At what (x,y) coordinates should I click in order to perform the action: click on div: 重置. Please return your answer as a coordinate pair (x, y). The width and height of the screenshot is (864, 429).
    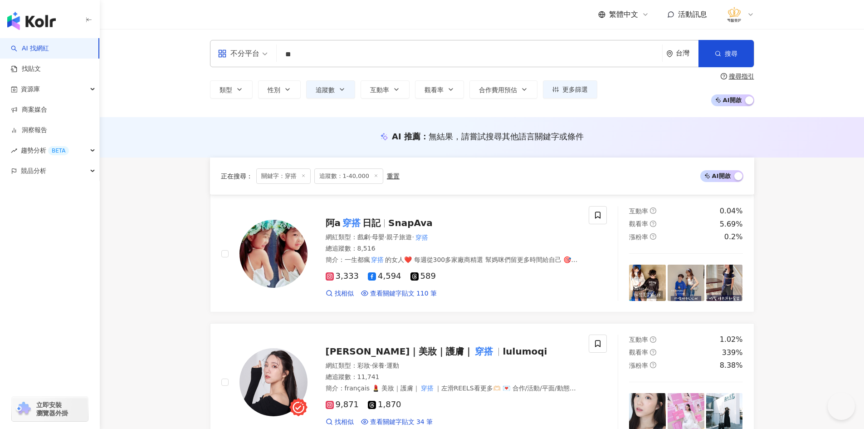
    Looking at the image, I should click on (393, 176).